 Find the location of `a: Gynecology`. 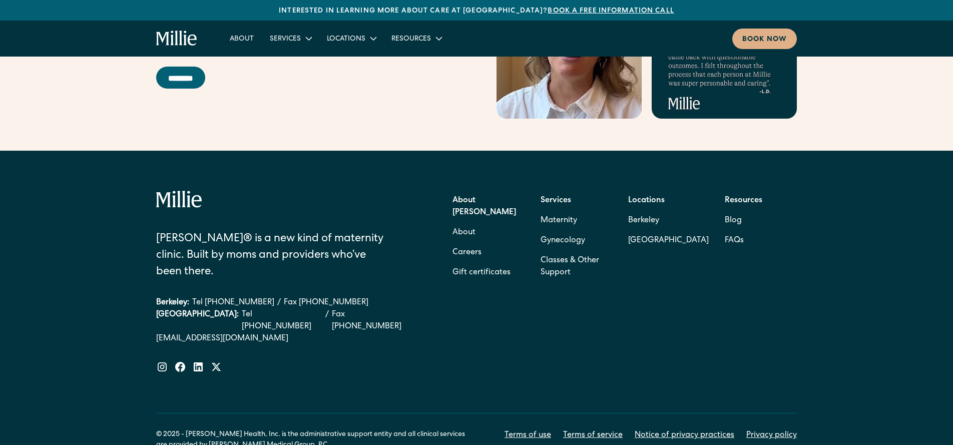

a: Gynecology is located at coordinates (562, 241).